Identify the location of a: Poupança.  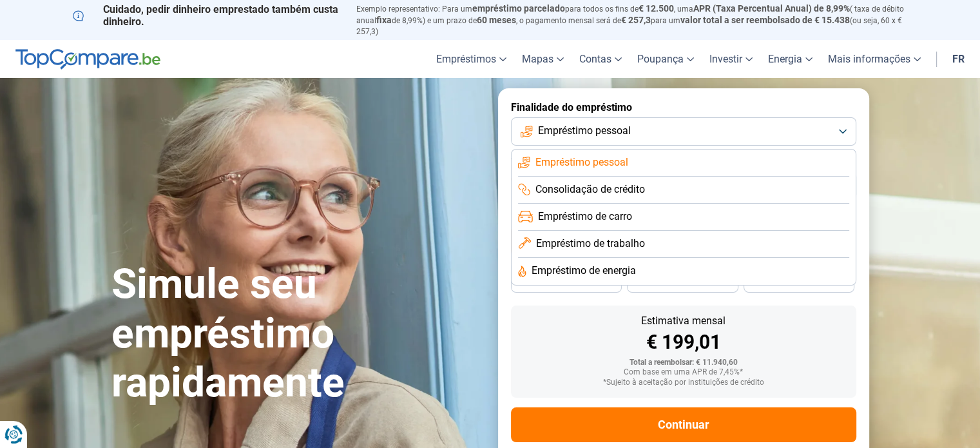
(665, 59).